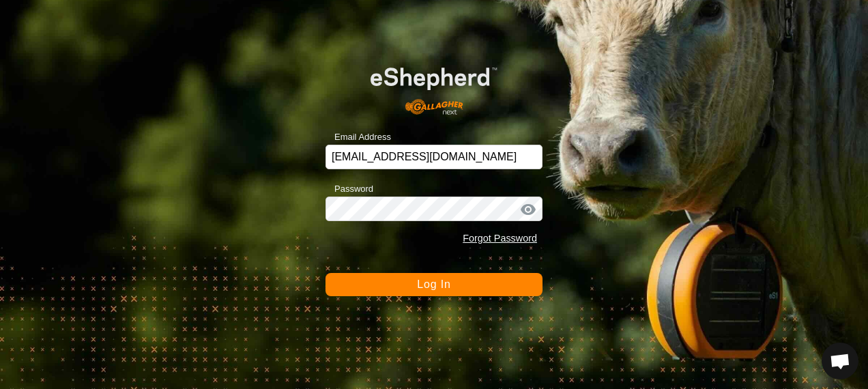  Describe the element at coordinates (499, 238) in the screenshot. I see `a: Forgot Password` at that location.